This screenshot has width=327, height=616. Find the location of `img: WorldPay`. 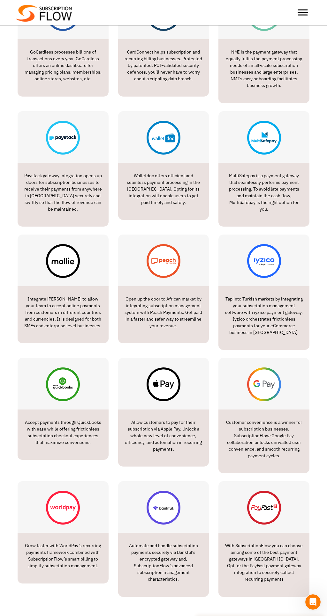

img: WorldPay is located at coordinates (63, 508).